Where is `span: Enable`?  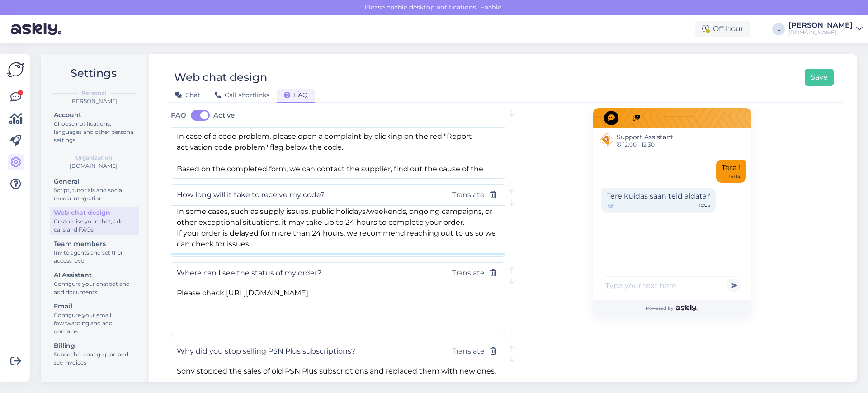 span: Enable is located at coordinates (490, 7).